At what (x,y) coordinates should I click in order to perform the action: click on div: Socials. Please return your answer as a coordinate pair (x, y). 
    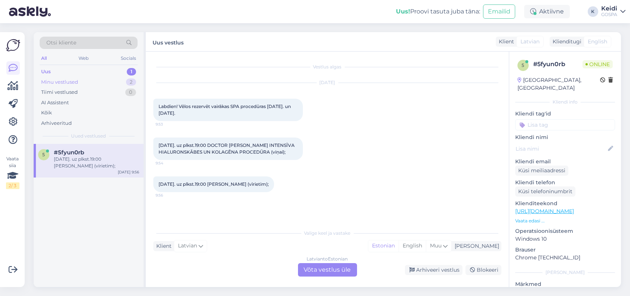
    Looking at the image, I should click on (128, 58).